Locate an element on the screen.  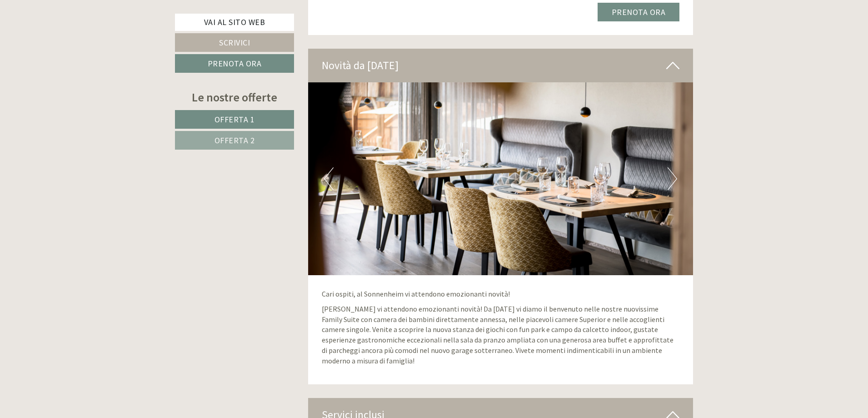
button: Invia is located at coordinates (334, 246).